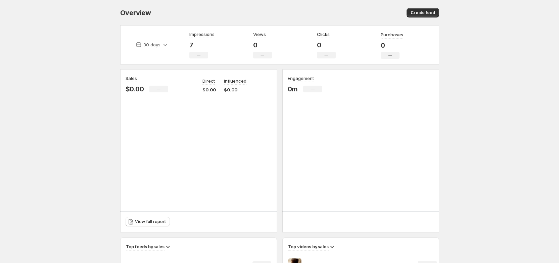  What do you see at coordinates (136, 13) in the screenshot?
I see `span: Overview` at bounding box center [136, 13].